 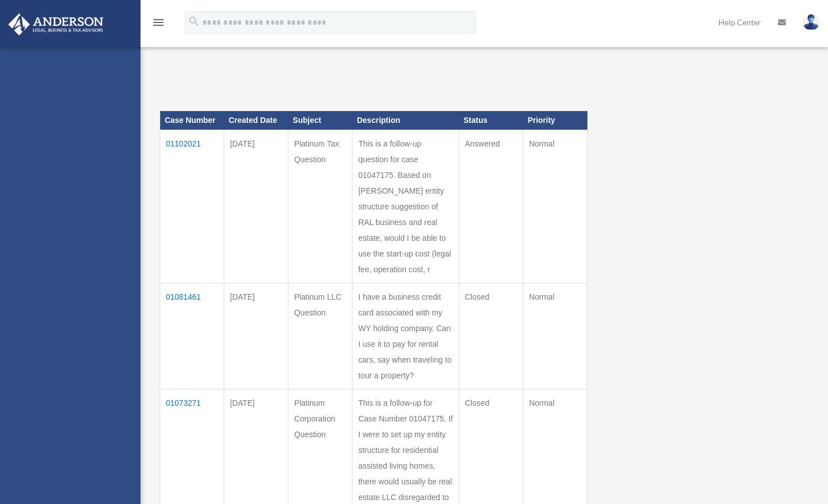 What do you see at coordinates (194, 21) in the screenshot?
I see `i: search` at bounding box center [194, 21].